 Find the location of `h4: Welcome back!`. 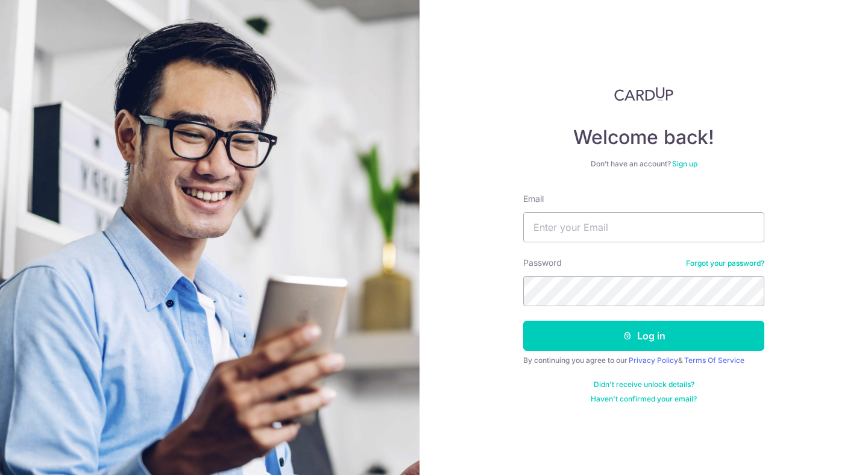

h4: Welcome back! is located at coordinates (644, 138).